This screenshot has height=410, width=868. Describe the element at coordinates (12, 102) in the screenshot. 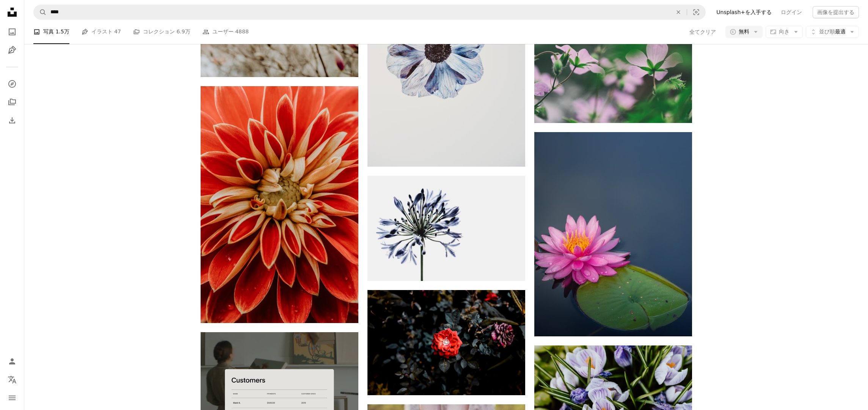

I see `a: コレクション` at that location.